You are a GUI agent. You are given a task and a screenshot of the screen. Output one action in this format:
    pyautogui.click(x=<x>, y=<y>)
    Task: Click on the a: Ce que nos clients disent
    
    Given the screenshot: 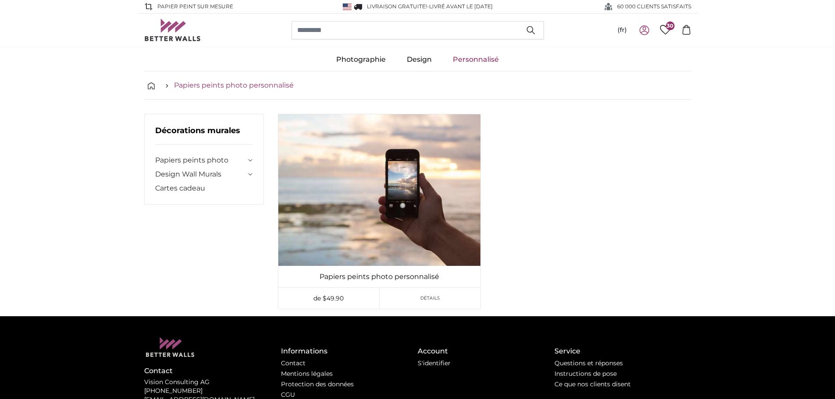 What is the action you would take?
    pyautogui.click(x=592, y=384)
    